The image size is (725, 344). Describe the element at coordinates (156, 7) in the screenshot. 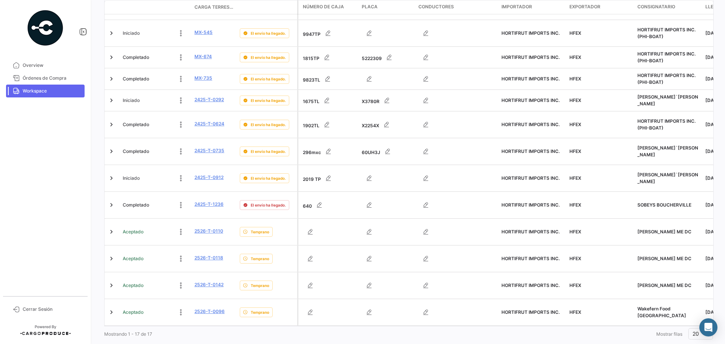

I see `datatable-header-cell: Estado` at that location.